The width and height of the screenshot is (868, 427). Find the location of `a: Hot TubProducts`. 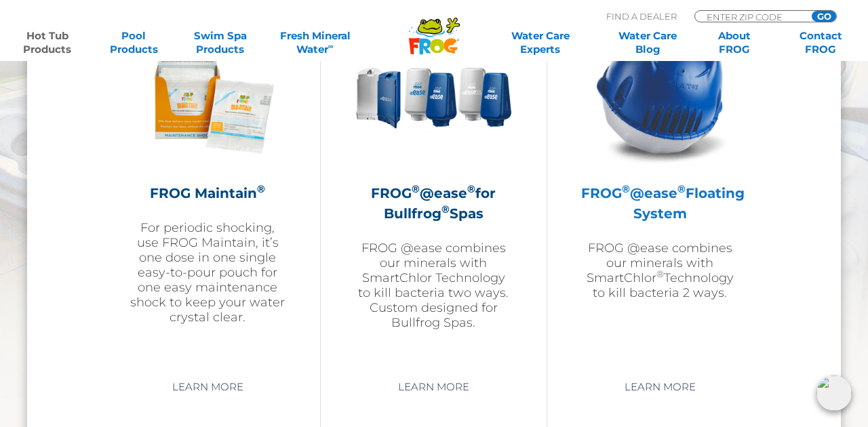

a: Hot TubProducts is located at coordinates (47, 43).